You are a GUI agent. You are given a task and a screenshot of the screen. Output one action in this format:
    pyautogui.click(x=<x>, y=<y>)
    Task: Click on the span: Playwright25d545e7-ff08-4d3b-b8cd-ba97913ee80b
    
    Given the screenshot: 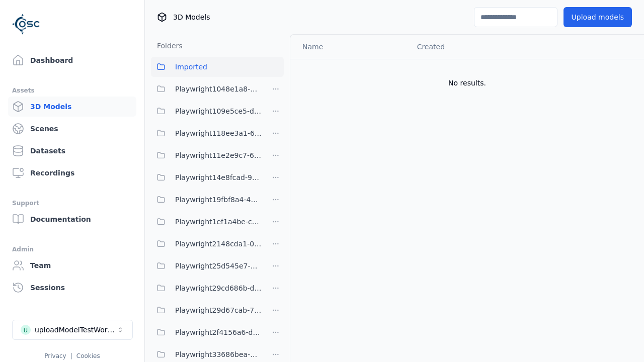 What is the action you would take?
    pyautogui.click(x=219, y=266)
    